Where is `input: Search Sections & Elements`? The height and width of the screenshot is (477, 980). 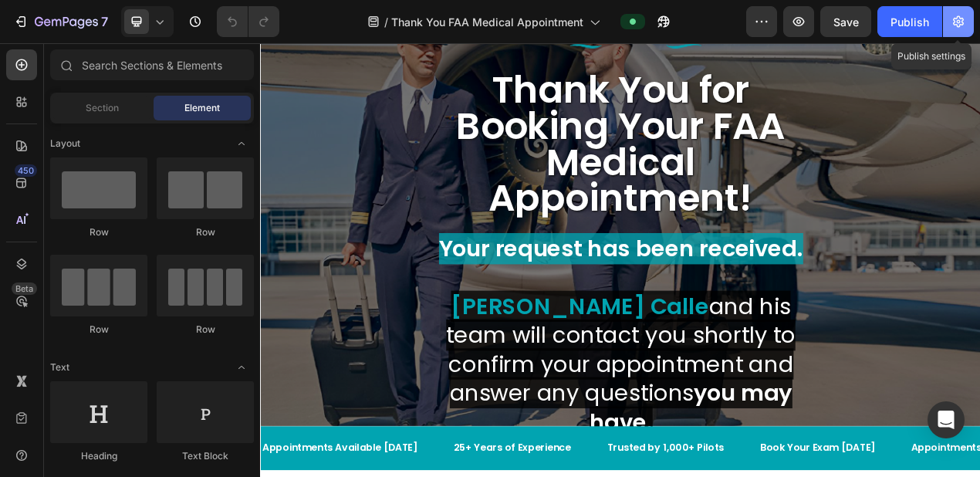 input: Search Sections & Elements is located at coordinates (152, 65).